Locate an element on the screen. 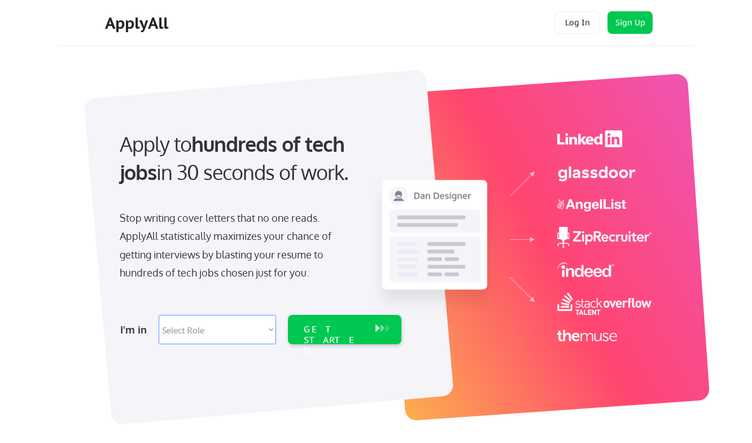 The image size is (752, 443). div: Apply to in 30 seconds of work. is located at coordinates (258, 158).